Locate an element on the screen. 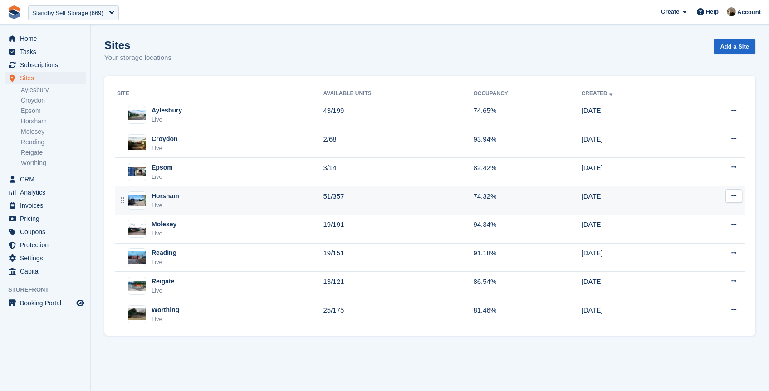 The image size is (769, 391). td: 94.34% is located at coordinates (527, 229).